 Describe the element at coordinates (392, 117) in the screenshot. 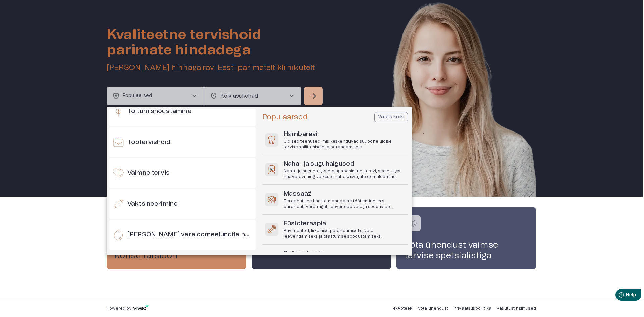

I see `p: Vaata kõiki` at that location.